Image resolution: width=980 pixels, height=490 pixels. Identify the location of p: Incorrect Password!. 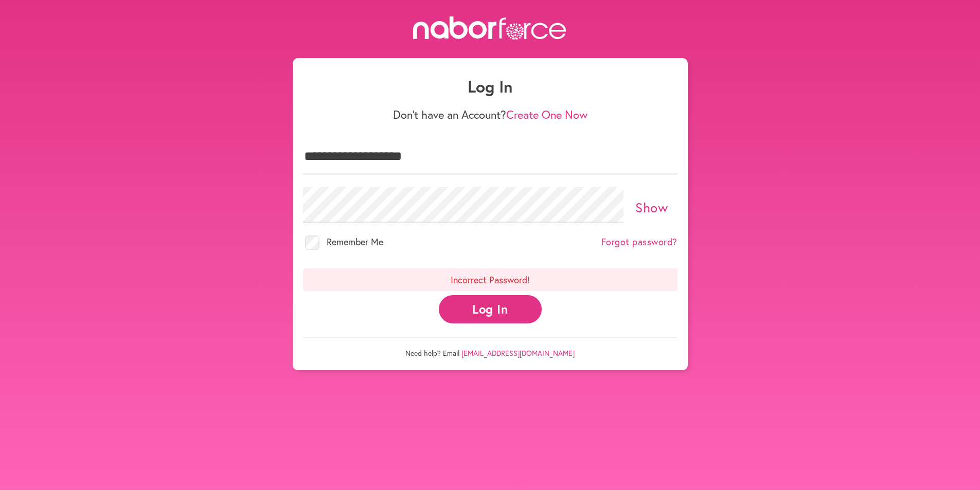
(490, 279).